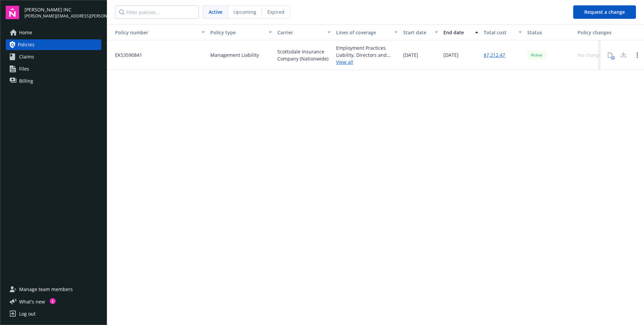  What do you see at coordinates (26, 45) in the screenshot?
I see `span: Policies` at bounding box center [26, 45].